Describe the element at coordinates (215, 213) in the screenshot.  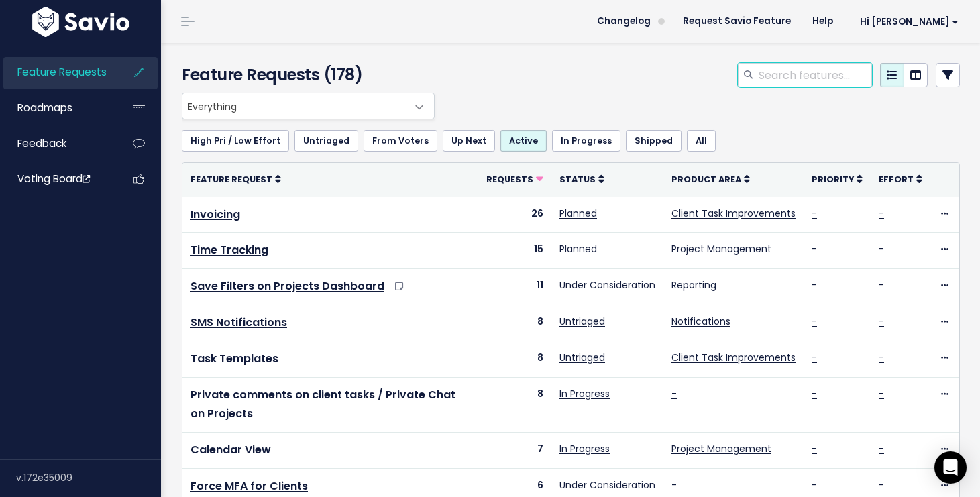
I see `a: Invoicing` at that location.